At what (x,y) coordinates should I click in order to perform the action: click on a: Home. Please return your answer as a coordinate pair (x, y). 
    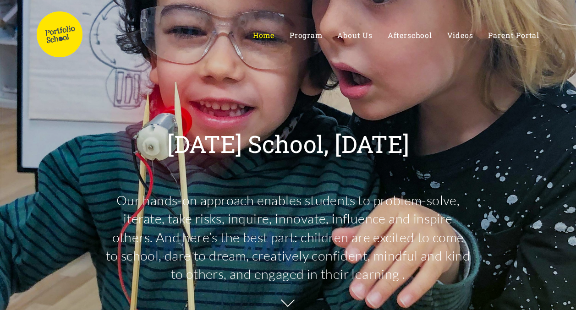
    Looking at the image, I should click on (263, 35).